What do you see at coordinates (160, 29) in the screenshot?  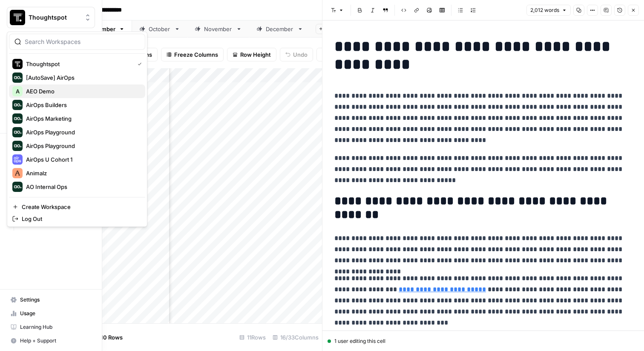 I see `div: October` at bounding box center [160, 29].